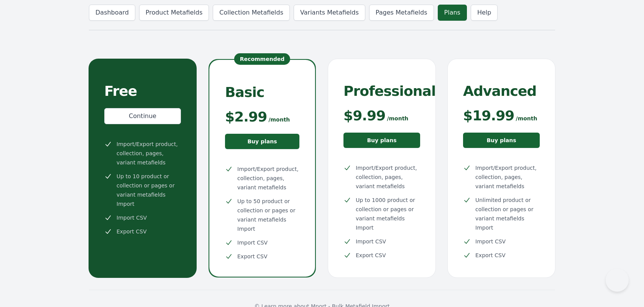  What do you see at coordinates (174, 13) in the screenshot?
I see `a: Product Metafields` at bounding box center [174, 13].